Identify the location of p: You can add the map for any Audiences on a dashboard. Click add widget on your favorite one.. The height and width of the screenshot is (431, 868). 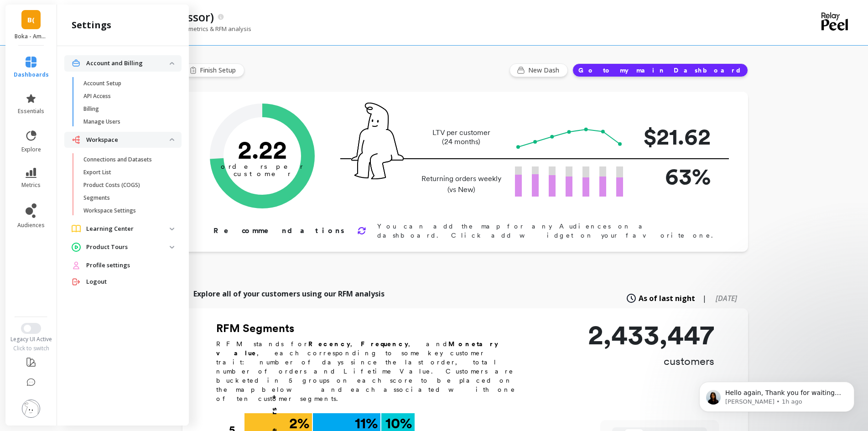
(548, 231).